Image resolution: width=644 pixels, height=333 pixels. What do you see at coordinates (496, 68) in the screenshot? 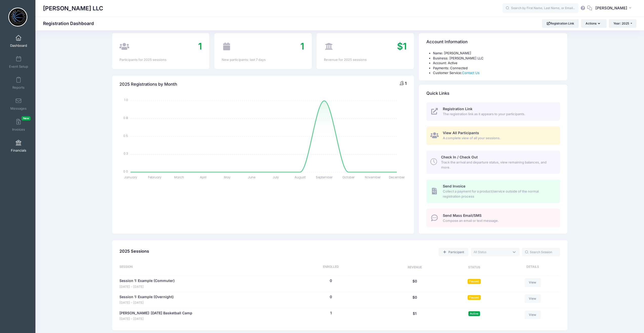
I see `li: Payments: Connected` at bounding box center [496, 68].